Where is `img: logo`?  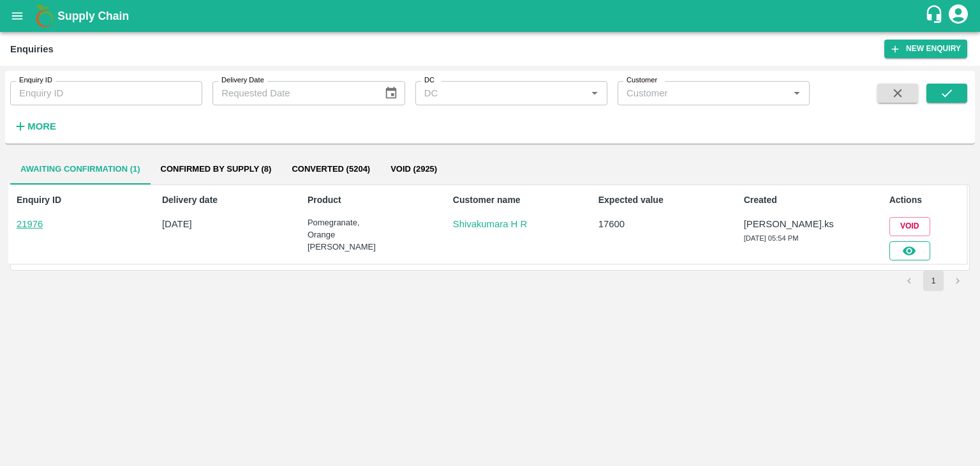
img: logo is located at coordinates (44, 16).